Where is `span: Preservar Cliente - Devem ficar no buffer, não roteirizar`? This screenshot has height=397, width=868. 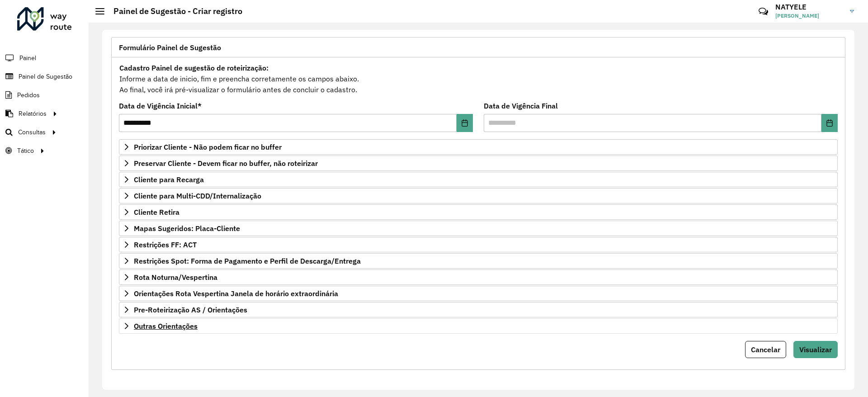
span: Preservar Cliente - Devem ficar no buffer, não roteirizar is located at coordinates (226, 163).